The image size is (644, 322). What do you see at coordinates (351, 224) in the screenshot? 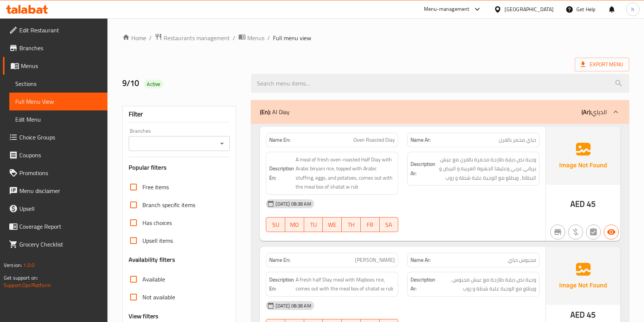
I see `span: TH` at bounding box center [351, 224].